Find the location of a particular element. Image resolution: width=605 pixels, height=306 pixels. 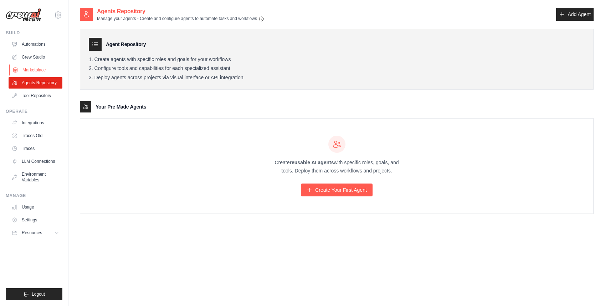

strong: reusable AI agents is located at coordinates (312, 162).